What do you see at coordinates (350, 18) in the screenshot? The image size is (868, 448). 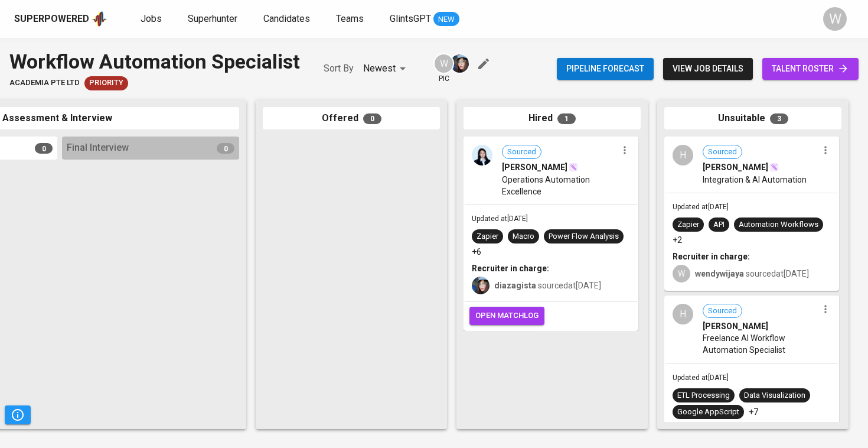 I see `span: Teams` at bounding box center [350, 18].